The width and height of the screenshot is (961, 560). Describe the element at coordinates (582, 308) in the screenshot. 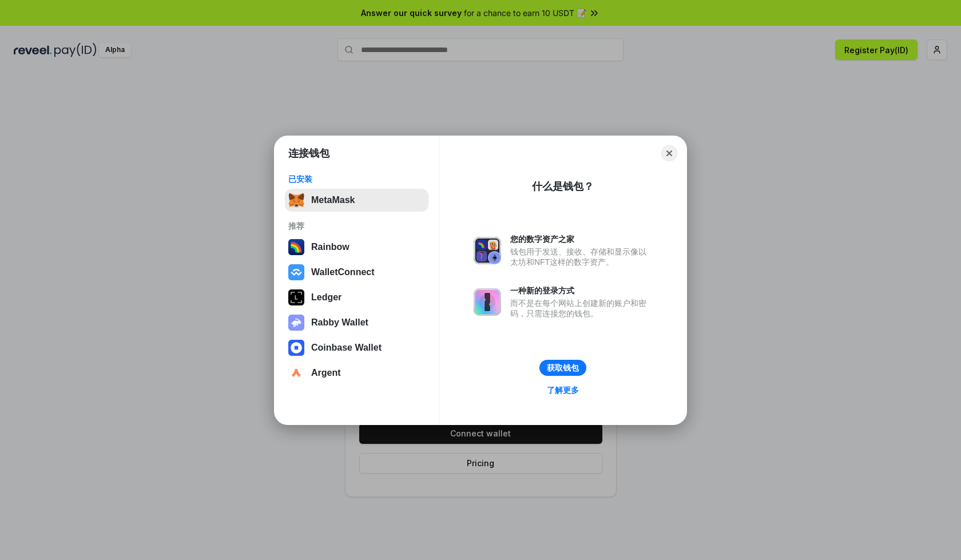

I see `div: 而不是在每个网站上创建新的账户和密码，只需连接您的钱包。` at that location.